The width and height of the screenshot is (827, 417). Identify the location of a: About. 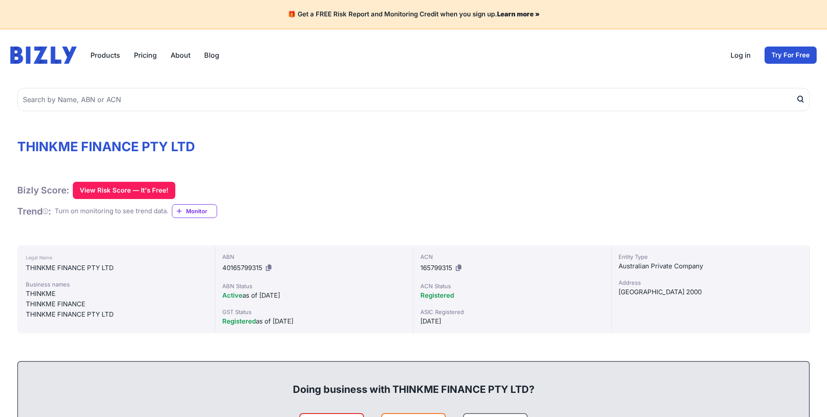
(180, 55).